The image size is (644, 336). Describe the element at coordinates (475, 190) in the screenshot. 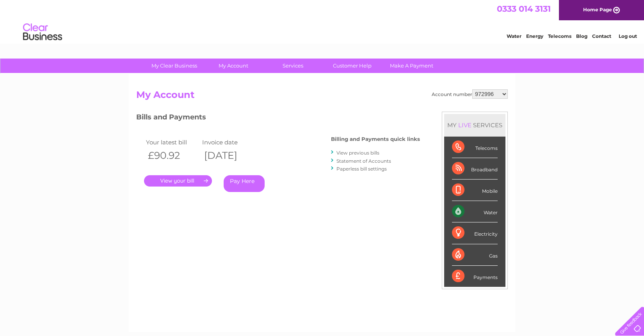

I see `div: Mobile` at that location.